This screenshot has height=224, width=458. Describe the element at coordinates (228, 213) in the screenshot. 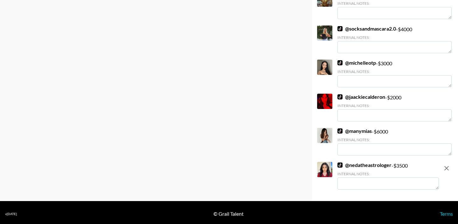

I see `div: © Grail Talent` at that location.